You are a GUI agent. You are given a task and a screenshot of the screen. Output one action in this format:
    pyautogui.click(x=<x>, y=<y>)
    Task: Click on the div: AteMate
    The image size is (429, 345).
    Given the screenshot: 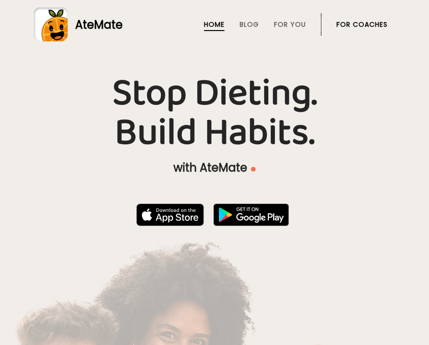 What is the action you would take?
    pyautogui.click(x=95, y=24)
    